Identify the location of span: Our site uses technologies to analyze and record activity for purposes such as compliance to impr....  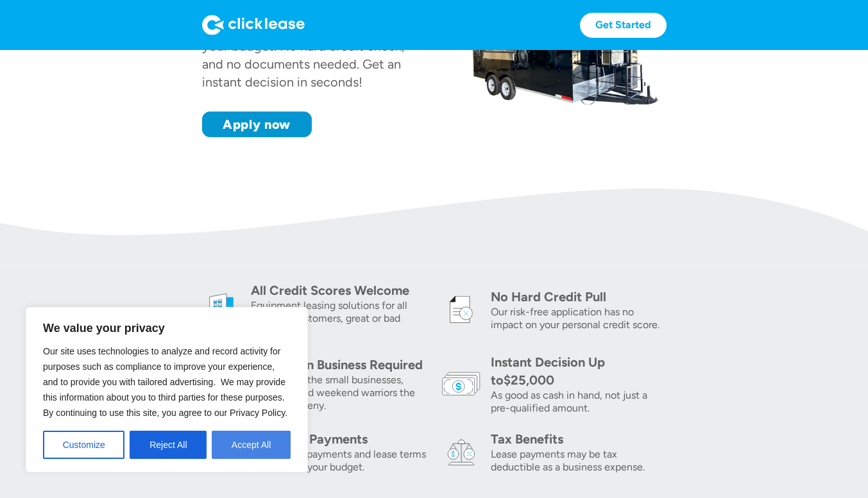
(165, 382).